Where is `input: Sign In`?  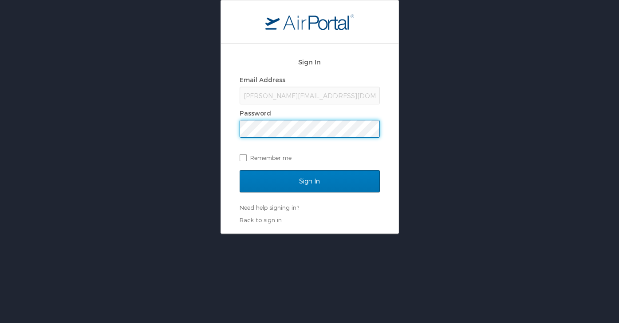 input: Sign In is located at coordinates (310, 181).